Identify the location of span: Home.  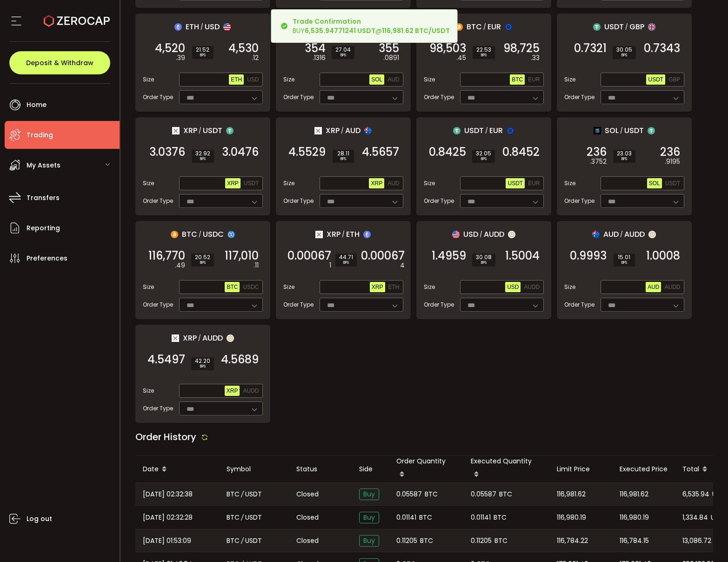
(37, 104).